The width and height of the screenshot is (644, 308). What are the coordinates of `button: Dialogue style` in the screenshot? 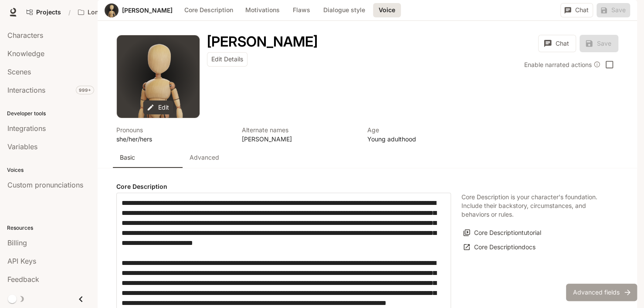 It's located at (344, 10).